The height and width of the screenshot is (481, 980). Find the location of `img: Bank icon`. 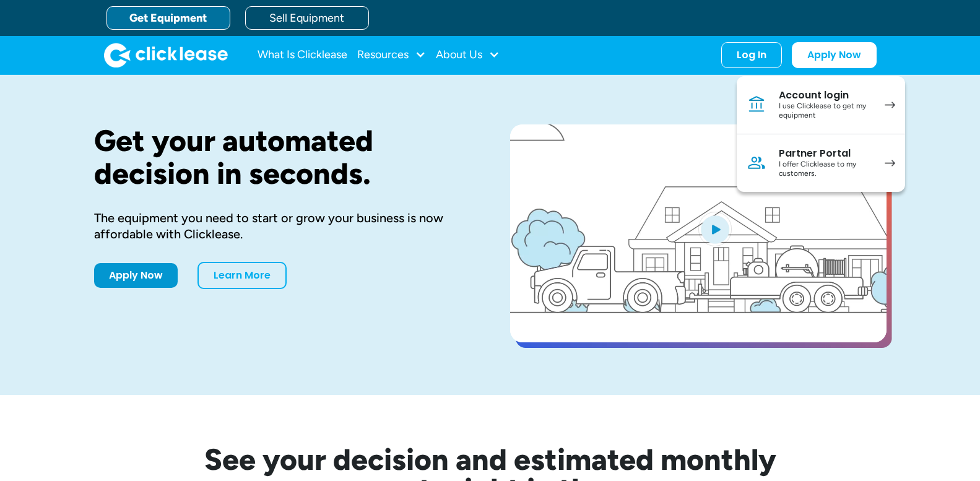

img: Bank icon is located at coordinates (756, 105).